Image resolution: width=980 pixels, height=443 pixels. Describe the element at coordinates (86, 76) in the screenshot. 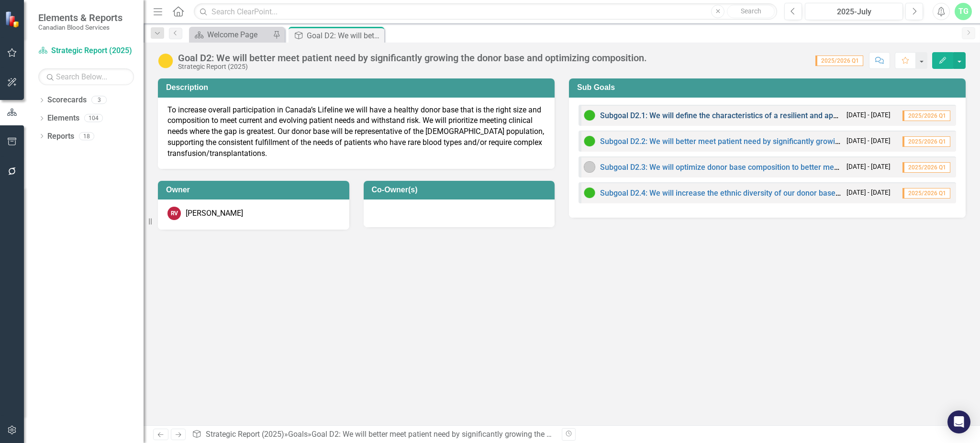

I see `input: Search Below...` at that location.